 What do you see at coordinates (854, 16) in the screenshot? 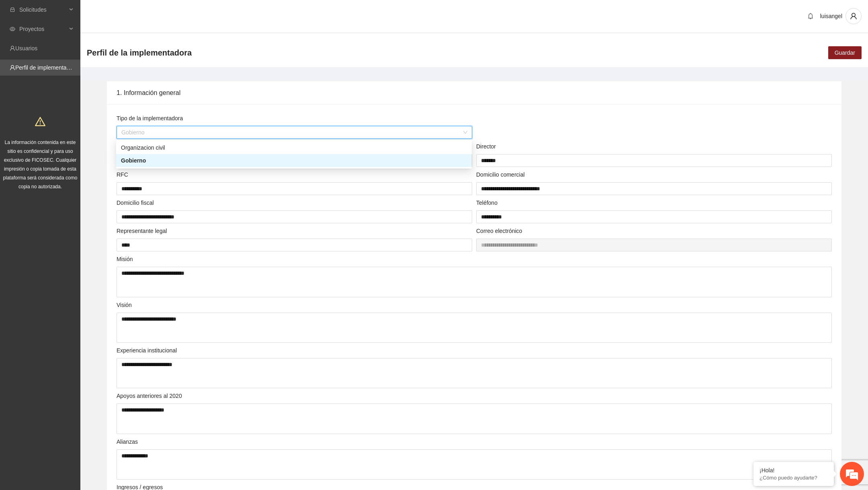
I see `span: user` at bounding box center [854, 16].